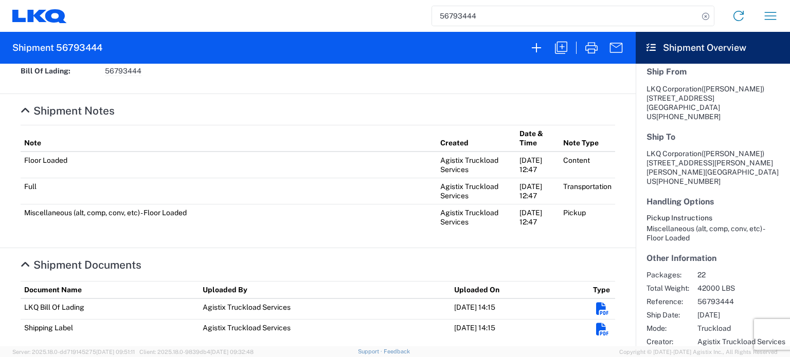 The image size is (790, 357). What do you see at coordinates (397, 352) in the screenshot?
I see `a: Feedback` at bounding box center [397, 352].